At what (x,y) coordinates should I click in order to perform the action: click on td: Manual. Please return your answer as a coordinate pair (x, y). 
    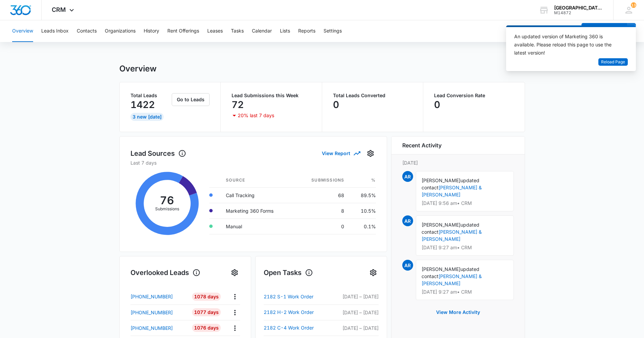
    Looking at the image, I should click on (257, 226).